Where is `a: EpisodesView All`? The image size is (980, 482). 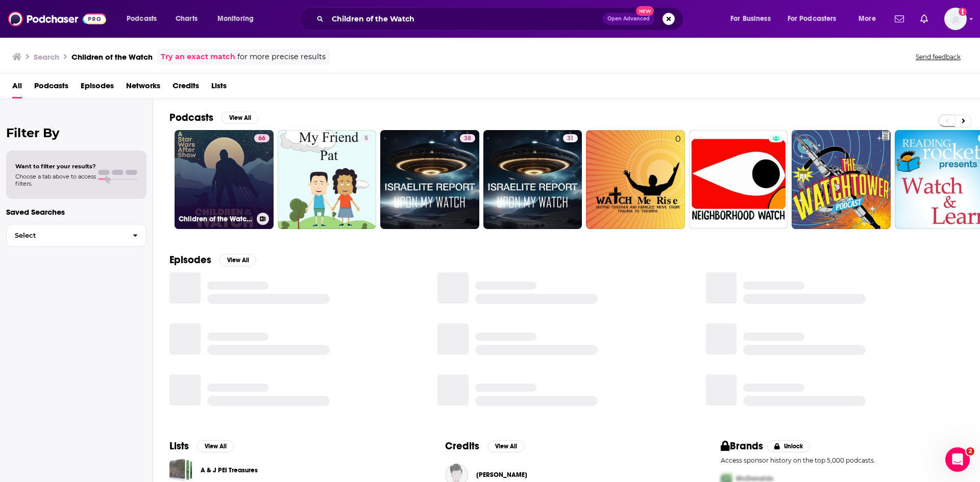 a: EpisodesView All is located at coordinates (213, 260).